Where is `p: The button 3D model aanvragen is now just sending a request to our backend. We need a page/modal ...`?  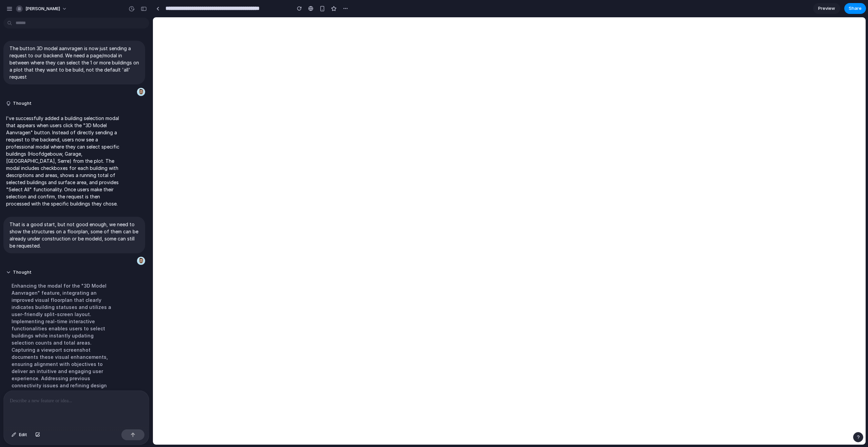 p: The button 3D model aanvragen is now just sending a request to our backend. We need a page/modal ... is located at coordinates (74, 63).